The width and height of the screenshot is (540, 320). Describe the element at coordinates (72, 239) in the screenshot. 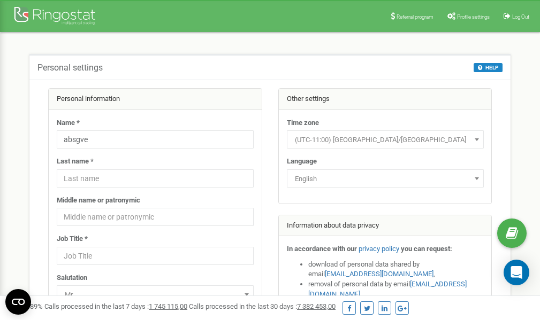

I see `label: Job Title *` at that location.